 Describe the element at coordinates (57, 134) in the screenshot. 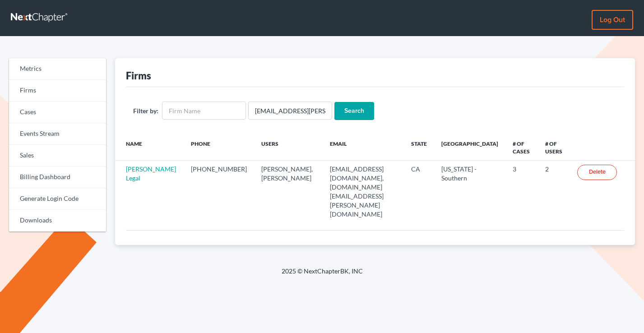

I see `a: Events Stream` at that location.